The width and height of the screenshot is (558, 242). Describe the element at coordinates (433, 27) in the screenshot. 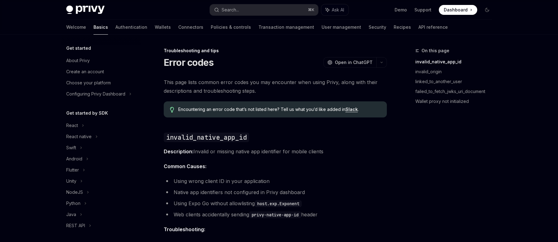

I see `a: API reference` at that location.